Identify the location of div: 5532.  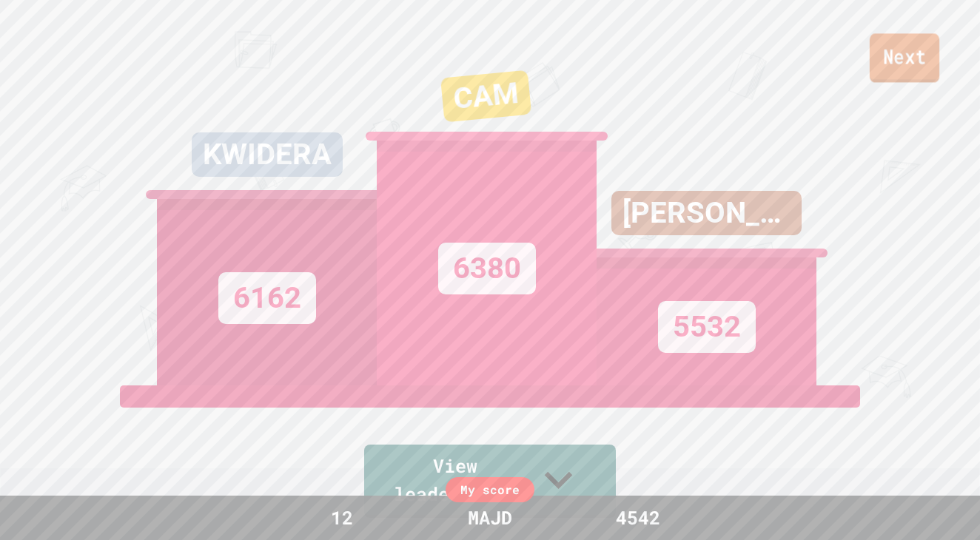
(707, 327).